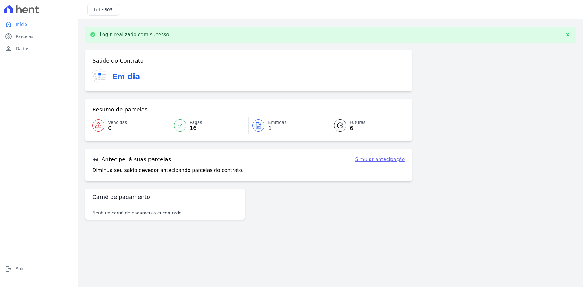 Image resolution: width=583 pixels, height=287 pixels. What do you see at coordinates (168, 170) in the screenshot?
I see `p: Diminua seu saldo devedor antecipando parcelas do contrato.` at bounding box center [168, 170].